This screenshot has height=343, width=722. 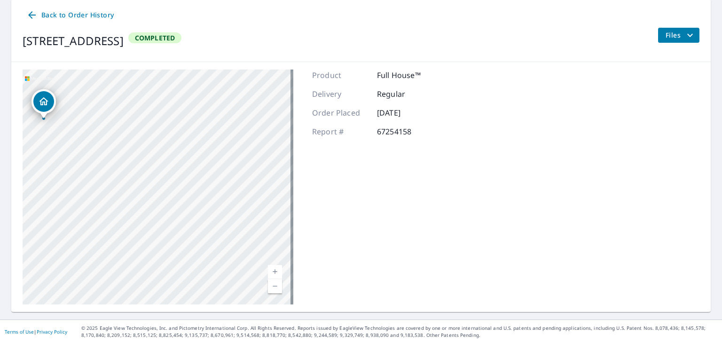 What do you see at coordinates (405, 75) in the screenshot?
I see `p: Full House™` at bounding box center [405, 75].